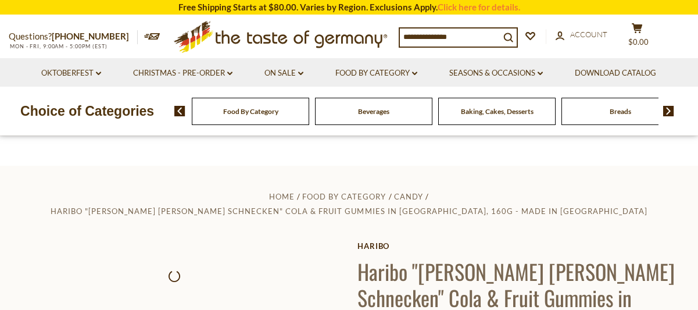 The width and height of the screenshot is (698, 310). Describe the element at coordinates (373, 111) in the screenshot. I see `span: Beverages` at that location.